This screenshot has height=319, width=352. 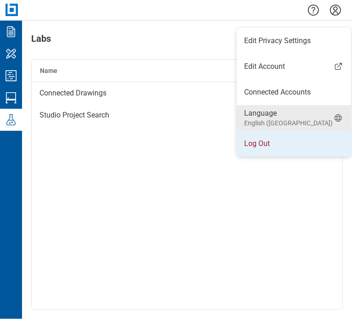 What do you see at coordinates (288, 118) in the screenshot?
I see `div: Language` at bounding box center [288, 118].